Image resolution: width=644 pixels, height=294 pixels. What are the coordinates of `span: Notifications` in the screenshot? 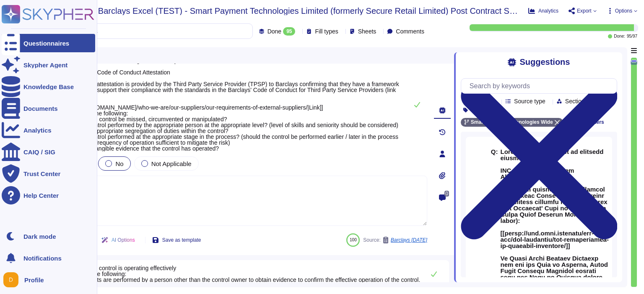 It's located at (42, 258).